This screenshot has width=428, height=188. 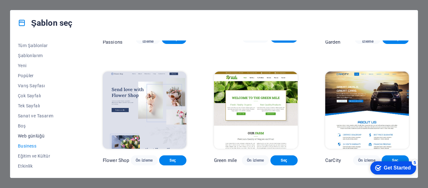 What do you see at coordinates (46, 96) in the screenshot?
I see `span: Çok Sayfalı` at bounding box center [46, 96].